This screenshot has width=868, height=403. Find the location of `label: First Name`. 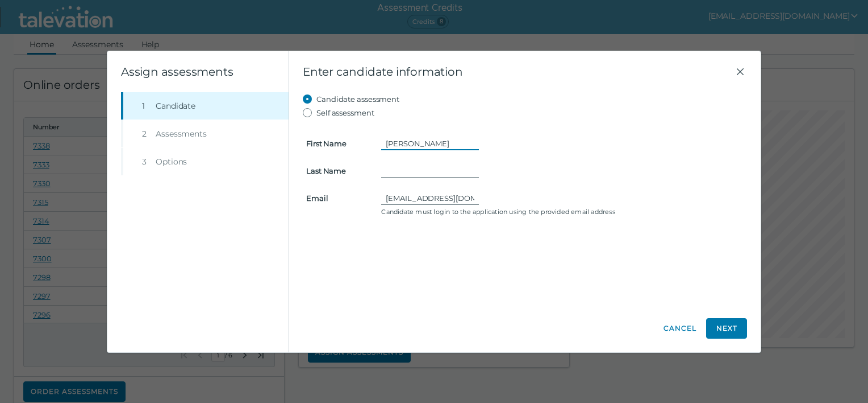

label: First Name is located at coordinates (337, 143).